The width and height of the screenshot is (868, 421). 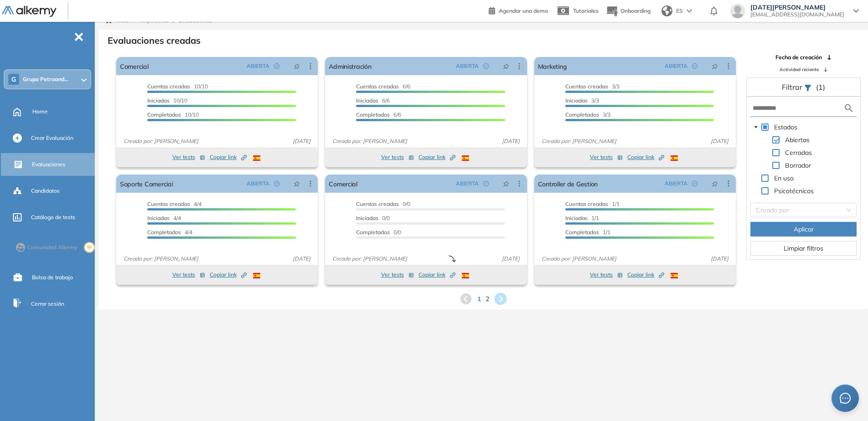 I want to click on span: ES, so click(x=679, y=11).